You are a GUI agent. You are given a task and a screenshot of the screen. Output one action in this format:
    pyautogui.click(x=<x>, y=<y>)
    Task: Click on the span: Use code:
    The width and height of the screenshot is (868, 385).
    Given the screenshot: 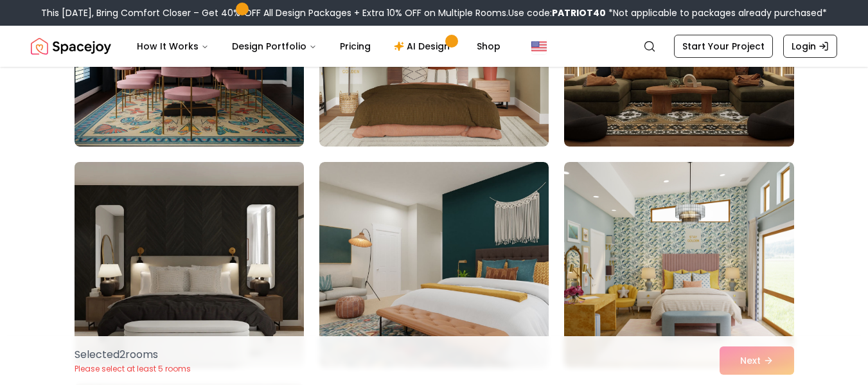 What is the action you would take?
    pyautogui.click(x=557, y=13)
    